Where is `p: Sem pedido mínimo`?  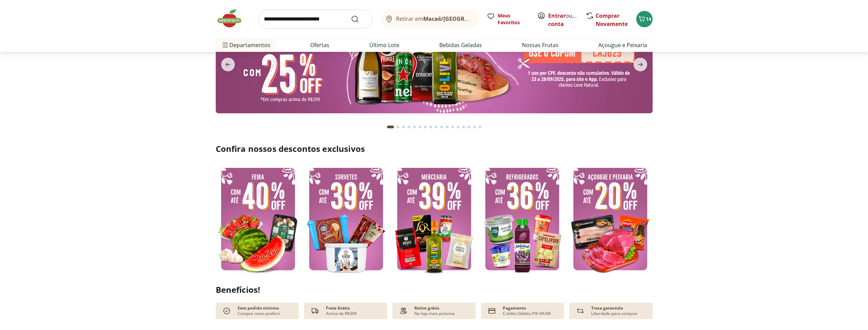 p: Sem pedido mínimo is located at coordinates (258, 308).